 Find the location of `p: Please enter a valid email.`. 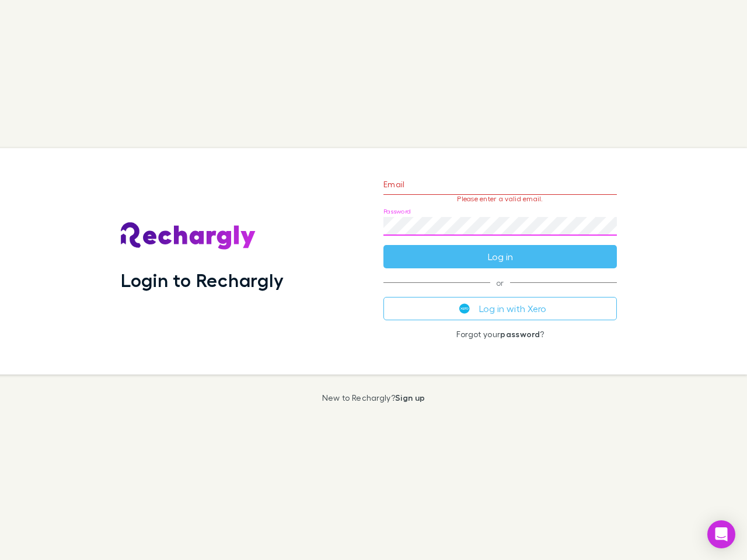

p: Please enter a valid email. is located at coordinates (500, 199).